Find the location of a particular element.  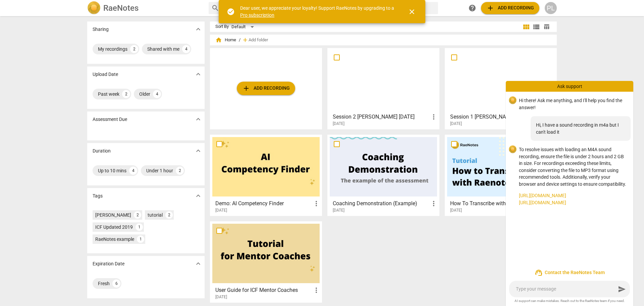

div: Shared with me is located at coordinates (163, 49).